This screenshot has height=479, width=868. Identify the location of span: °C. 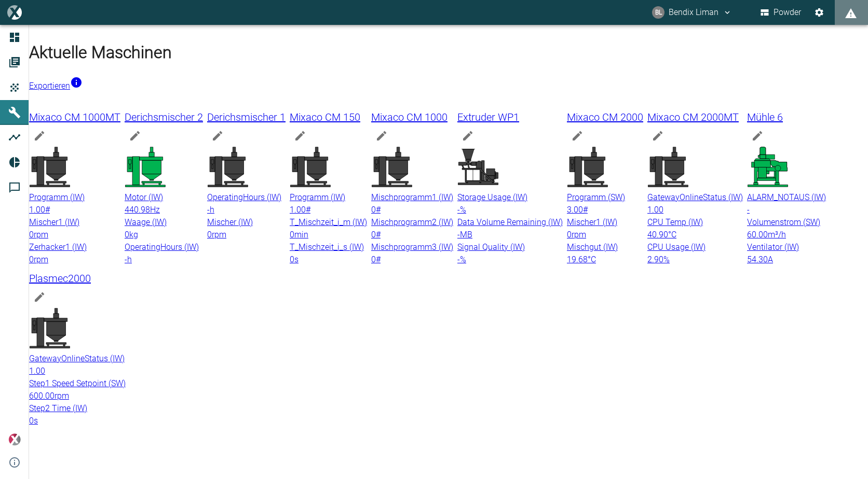
(592, 260).